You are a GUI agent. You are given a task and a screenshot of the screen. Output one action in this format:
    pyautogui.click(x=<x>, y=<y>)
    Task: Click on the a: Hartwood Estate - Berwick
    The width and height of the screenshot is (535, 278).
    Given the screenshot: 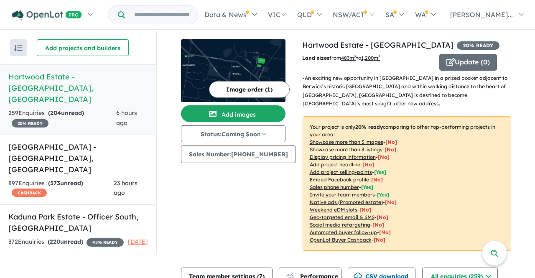 What is the action you would take?
    pyautogui.click(x=233, y=71)
    